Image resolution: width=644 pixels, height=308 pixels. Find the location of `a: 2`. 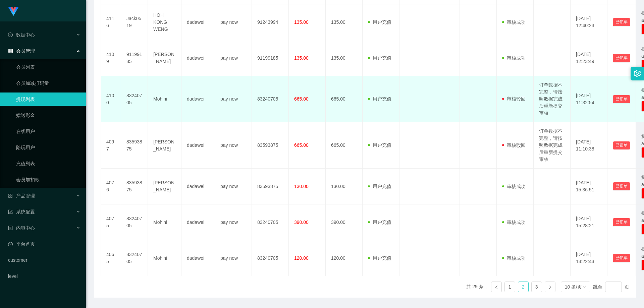

a: 2 is located at coordinates (523, 288).